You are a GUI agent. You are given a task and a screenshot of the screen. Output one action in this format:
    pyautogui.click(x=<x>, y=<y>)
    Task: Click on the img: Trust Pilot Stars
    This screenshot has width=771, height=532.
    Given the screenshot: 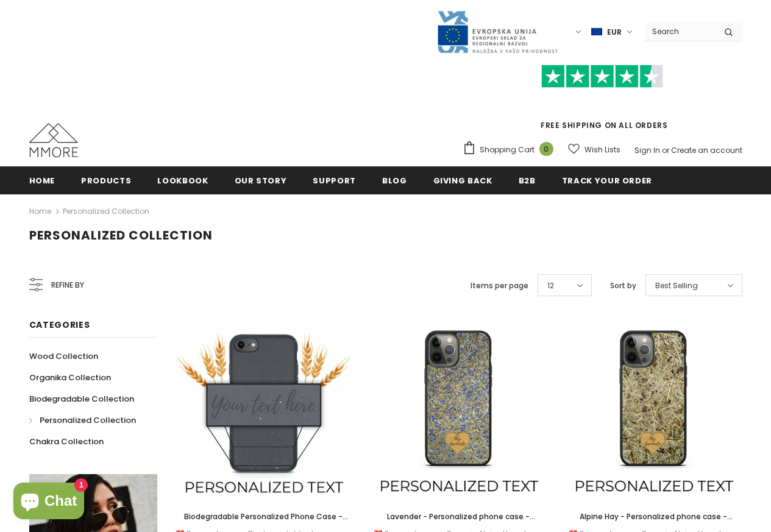 What is the action you would take?
    pyautogui.click(x=602, y=77)
    